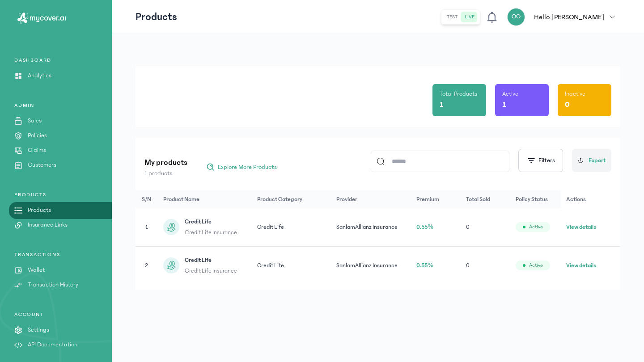 This screenshot has width=644, height=362. I want to click on p: Total Products, so click(458, 94).